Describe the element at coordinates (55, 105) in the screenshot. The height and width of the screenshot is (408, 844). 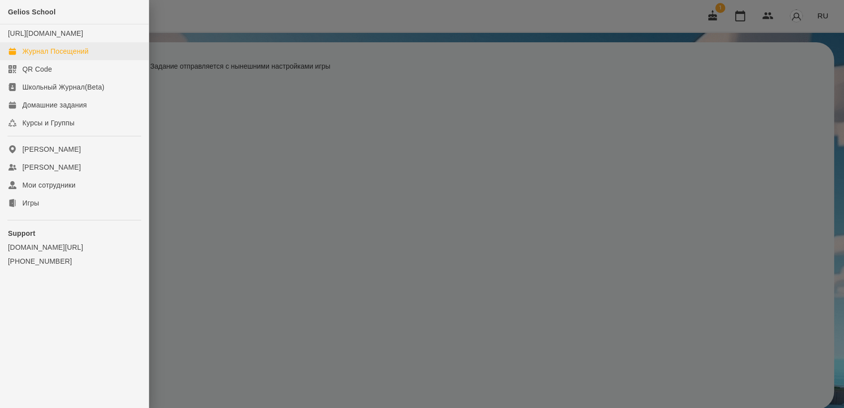
I see `div: Домашние задания` at that location.